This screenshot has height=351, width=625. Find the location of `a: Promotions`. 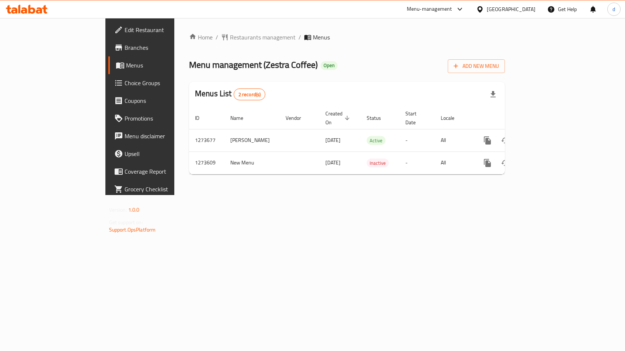

a: Promotions is located at coordinates (159, 118).